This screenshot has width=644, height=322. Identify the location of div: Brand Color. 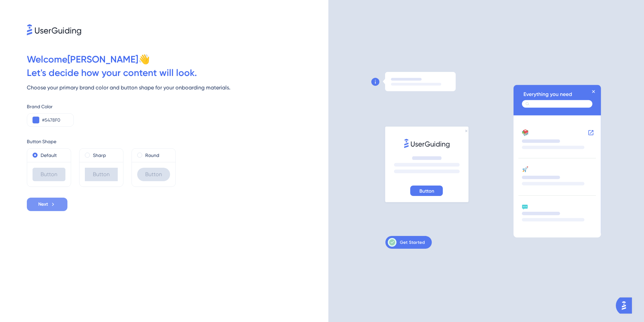
(178, 107).